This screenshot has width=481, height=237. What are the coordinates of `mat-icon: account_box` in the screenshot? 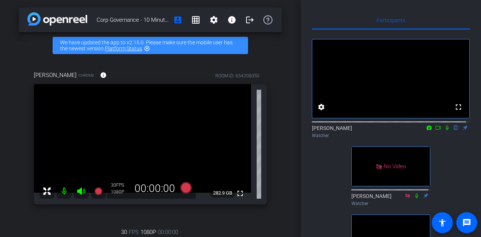 It's located at (178, 20).